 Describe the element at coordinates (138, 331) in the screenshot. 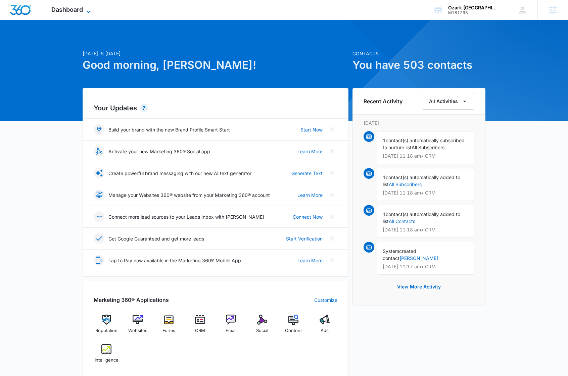

I see `span: Websites` at that location.